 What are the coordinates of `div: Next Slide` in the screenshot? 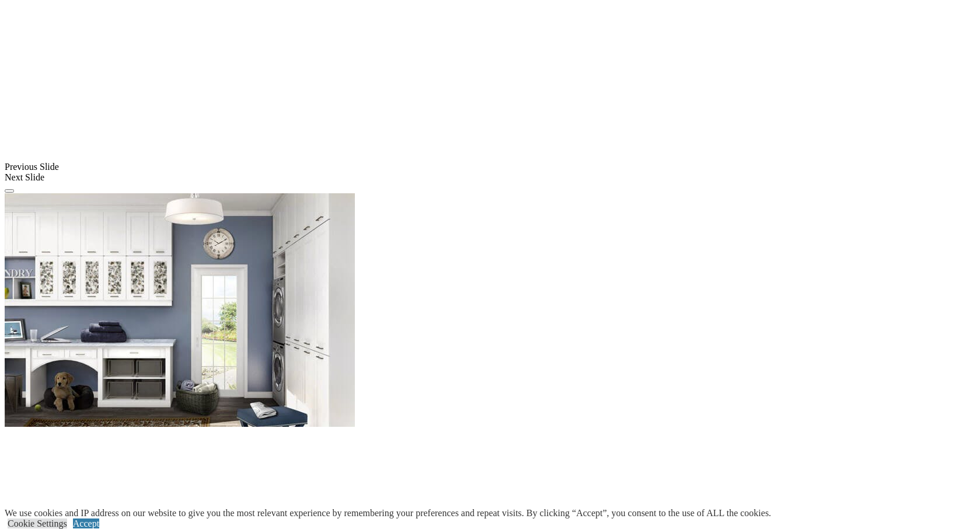 It's located at (490, 178).